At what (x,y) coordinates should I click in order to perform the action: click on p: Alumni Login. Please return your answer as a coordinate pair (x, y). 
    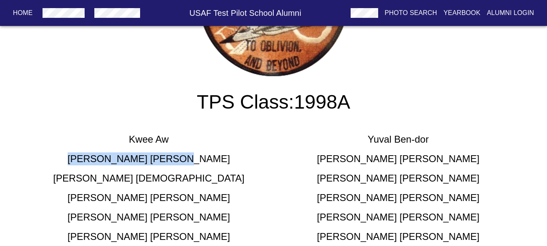
    Looking at the image, I should click on (511, 13).